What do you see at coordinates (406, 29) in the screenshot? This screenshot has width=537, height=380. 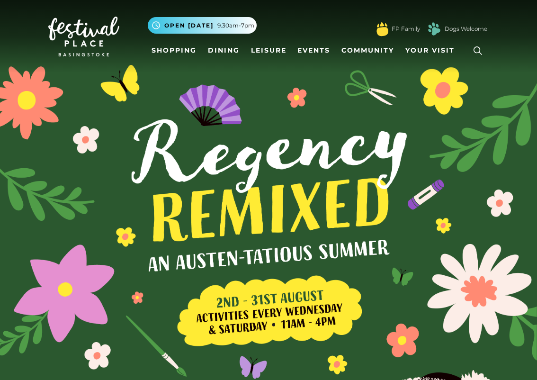 I see `a: FP Family` at bounding box center [406, 29].